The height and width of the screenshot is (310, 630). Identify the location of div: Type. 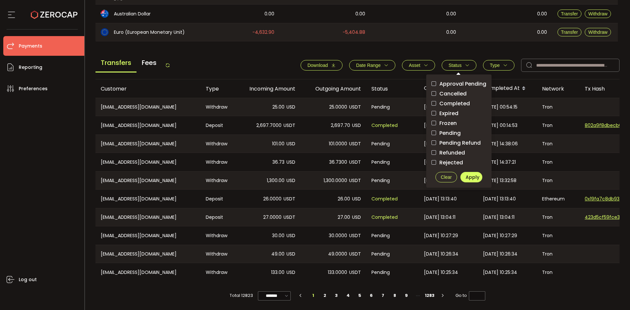
(218, 89).